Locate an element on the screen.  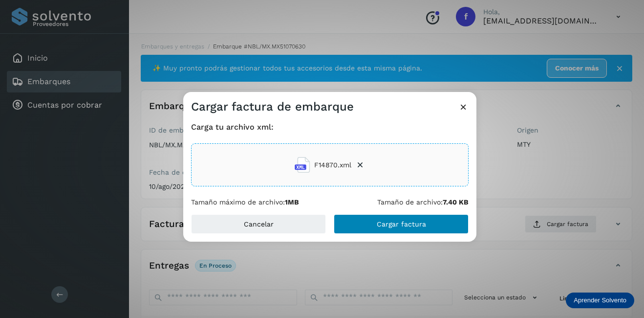
span: Cargar factura is located at coordinates (401, 224).